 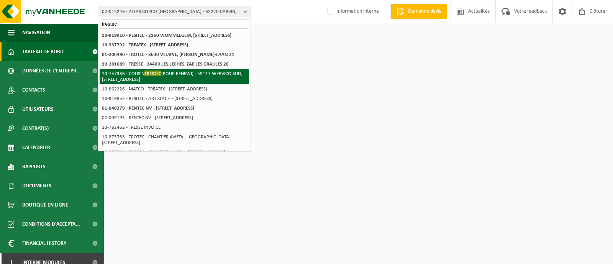 What do you see at coordinates (165, 64) in the screenshot?
I see `strong: 10-281689 - TRESSE - 24400 LES LECHES, ZAE LES GRAULES 28` at bounding box center [165, 64].